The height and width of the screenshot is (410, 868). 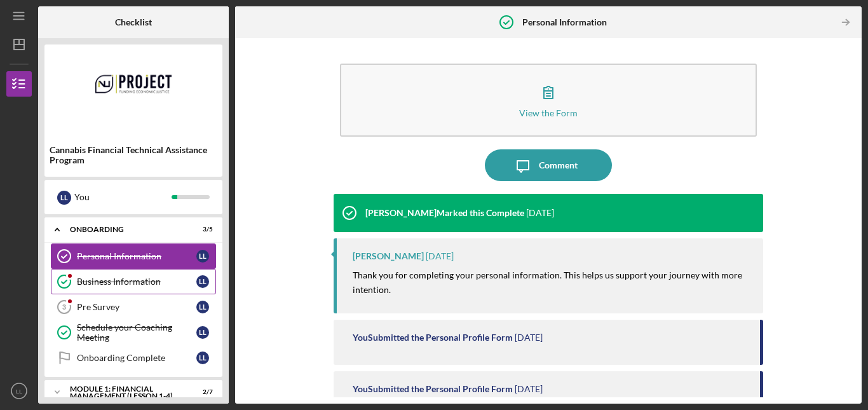 What do you see at coordinates (133, 89) in the screenshot?
I see `img: Product logo` at bounding box center [133, 89].